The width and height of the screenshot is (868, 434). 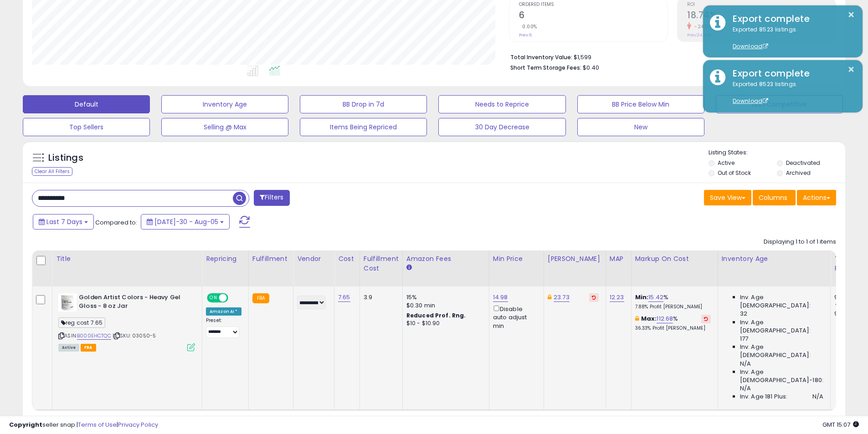 What do you see at coordinates (380, 298) in the screenshot?
I see `div: 3.9` at bounding box center [380, 298].